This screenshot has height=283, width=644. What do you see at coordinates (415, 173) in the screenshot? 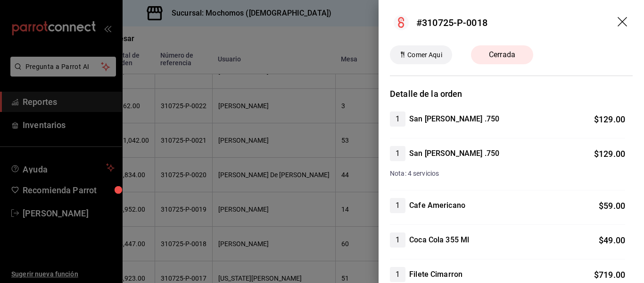
I see `span: Nota: 4 servicios` at bounding box center [415, 173].